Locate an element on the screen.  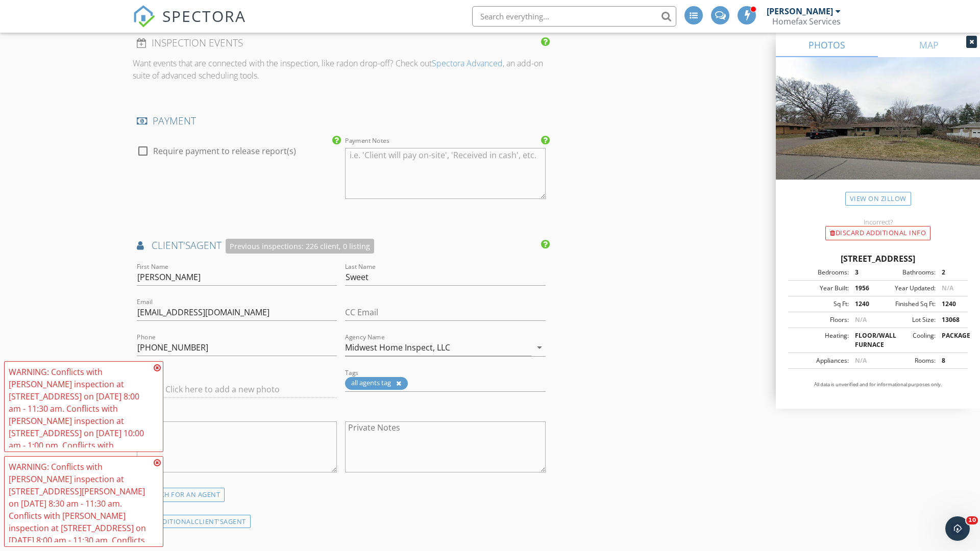
div: Incorrect? is located at coordinates (878, 222).